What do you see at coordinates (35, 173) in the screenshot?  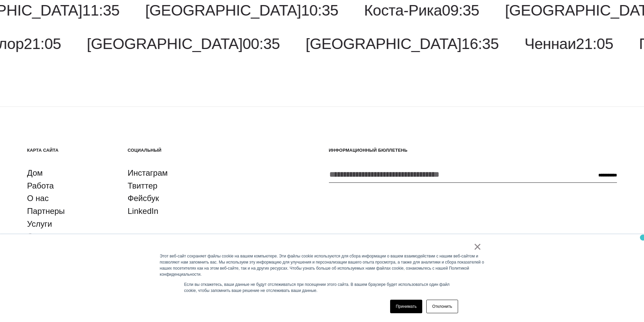 I see `font: Дом` at bounding box center [35, 173].